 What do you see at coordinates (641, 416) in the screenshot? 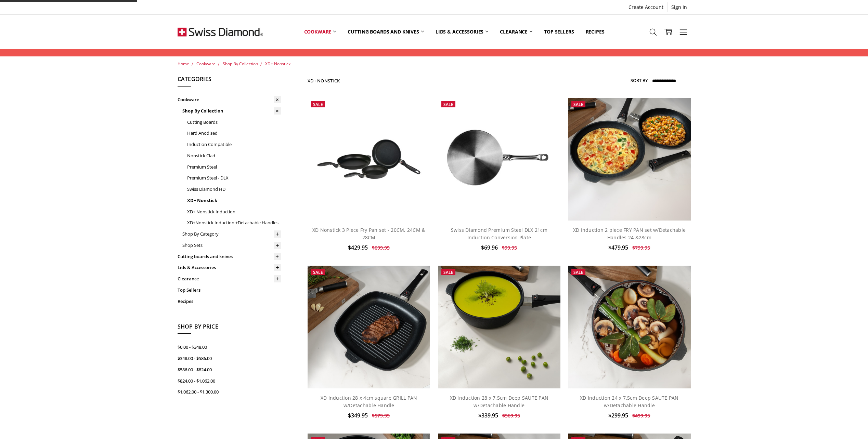
I see `span: $499.95` at bounding box center [641, 416].